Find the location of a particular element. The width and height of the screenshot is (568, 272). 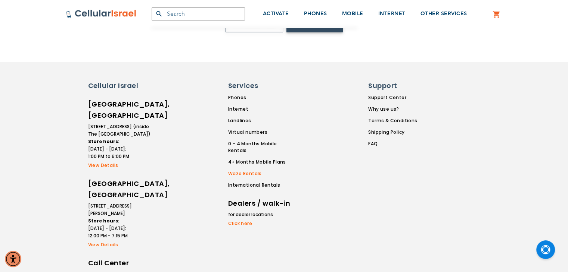

li: for dealer locations is located at coordinates (260, 215).